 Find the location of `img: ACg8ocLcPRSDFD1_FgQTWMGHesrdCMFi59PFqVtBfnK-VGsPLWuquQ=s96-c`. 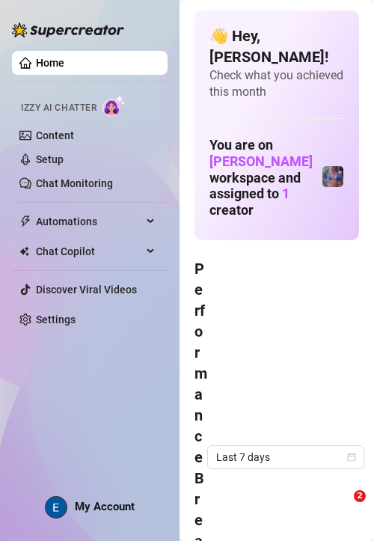

img: ACg8ocLcPRSDFD1_FgQTWMGHesrdCMFi59PFqVtBfnK-VGsPLWuquQ=s96-c is located at coordinates (56, 507).